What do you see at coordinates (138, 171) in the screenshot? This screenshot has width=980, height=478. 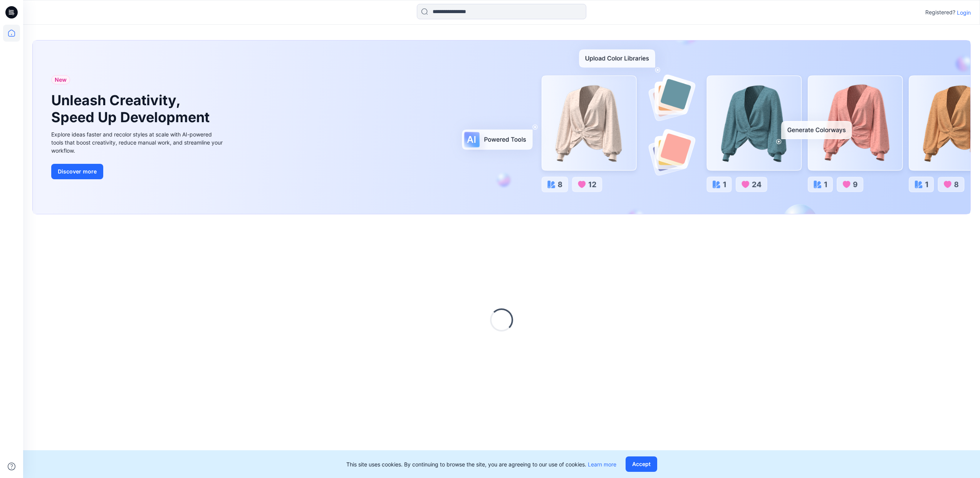 I see `a: Discover more` at bounding box center [138, 171].